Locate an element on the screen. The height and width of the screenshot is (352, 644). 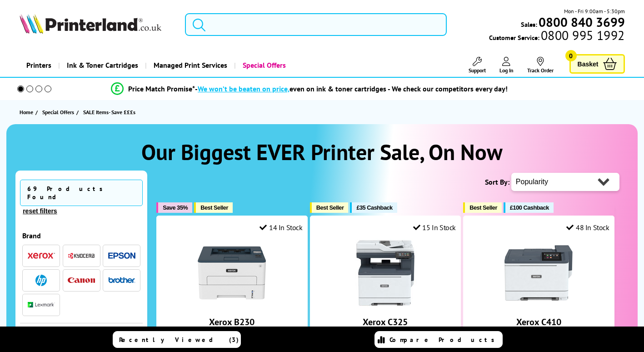
div: - even on ink & toner cartridges - We check our competitors every day! is located at coordinates (351, 88).